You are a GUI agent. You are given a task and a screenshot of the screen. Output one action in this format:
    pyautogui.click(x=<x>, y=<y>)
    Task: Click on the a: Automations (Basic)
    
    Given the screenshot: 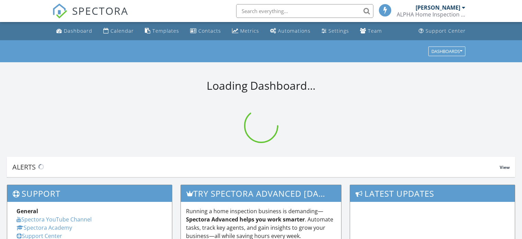 What is the action you would take?
    pyautogui.click(x=291, y=31)
    